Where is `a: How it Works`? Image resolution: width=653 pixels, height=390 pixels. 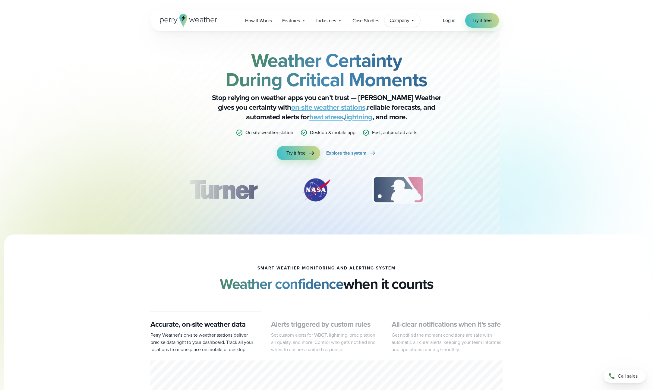 a: How it Works is located at coordinates (258, 21).